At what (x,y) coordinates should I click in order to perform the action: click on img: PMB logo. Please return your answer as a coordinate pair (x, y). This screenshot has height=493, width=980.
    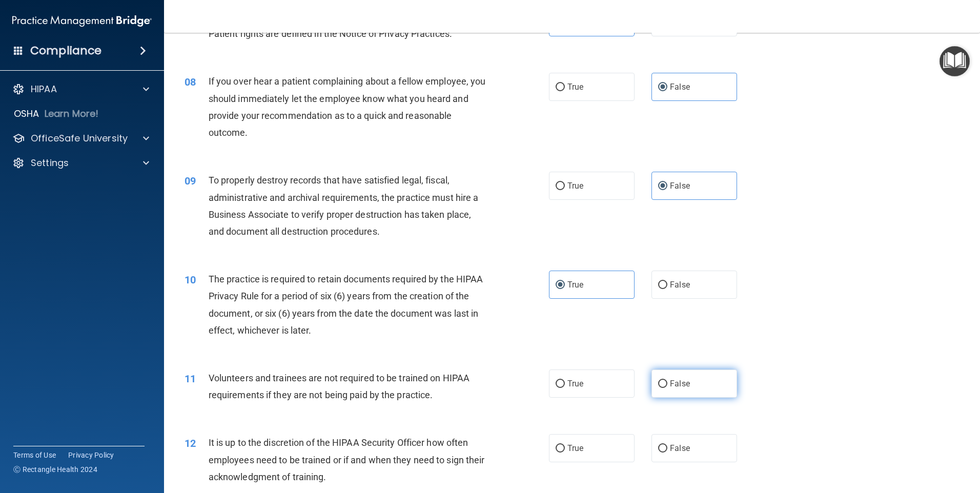
    Looking at the image, I should click on (82, 21).